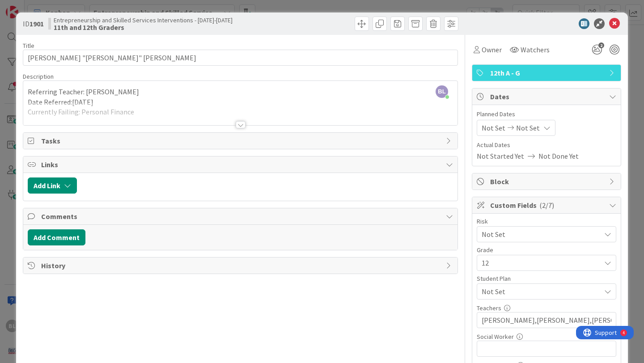 The image size is (644, 363). Describe the element at coordinates (30, 7) in the screenshot. I see `span: Support` at that location.